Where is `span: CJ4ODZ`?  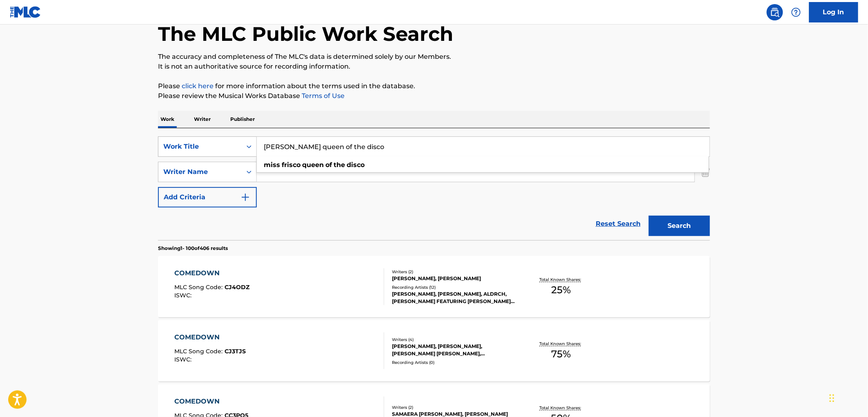
span: CJ4ODZ is located at coordinates (237, 287).